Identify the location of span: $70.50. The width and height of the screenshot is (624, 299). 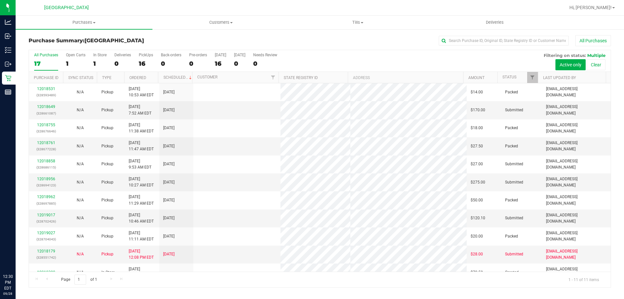
(477, 272).